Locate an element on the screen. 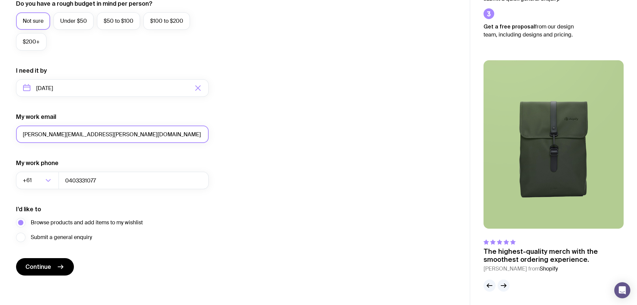  label: Not sure is located at coordinates (33, 21).